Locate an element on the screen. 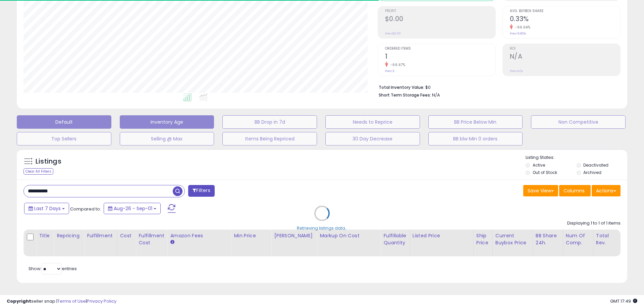 The width and height of the screenshot is (644, 308). a: Terms of Use is located at coordinates (72, 301).